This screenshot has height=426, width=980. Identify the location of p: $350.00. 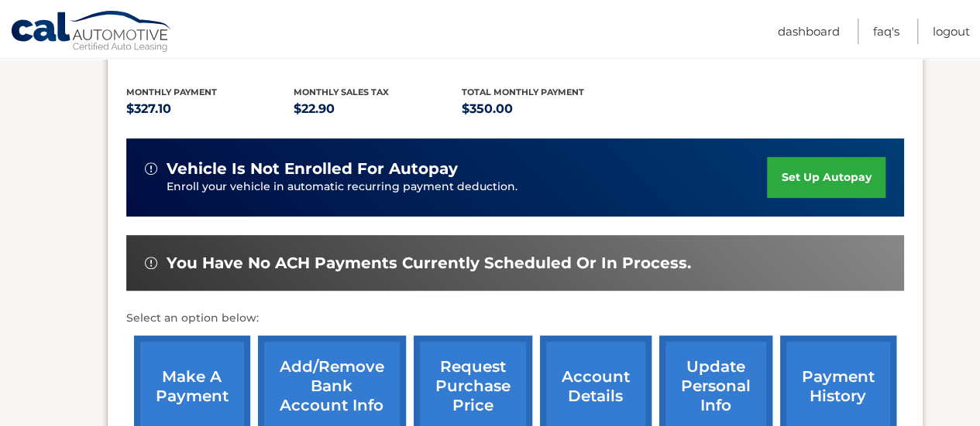
(545, 109).